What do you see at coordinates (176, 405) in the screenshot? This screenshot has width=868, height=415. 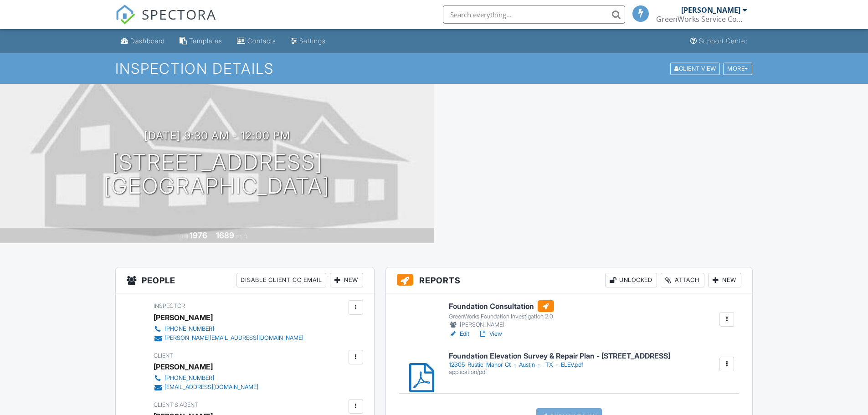 I see `span: Client's Agent` at bounding box center [176, 405].